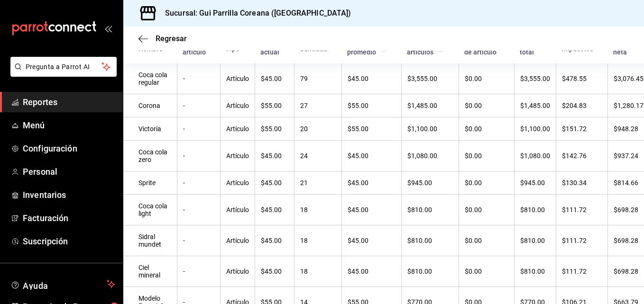 The image size is (644, 304). I want to click on td: 20, so click(318, 129).